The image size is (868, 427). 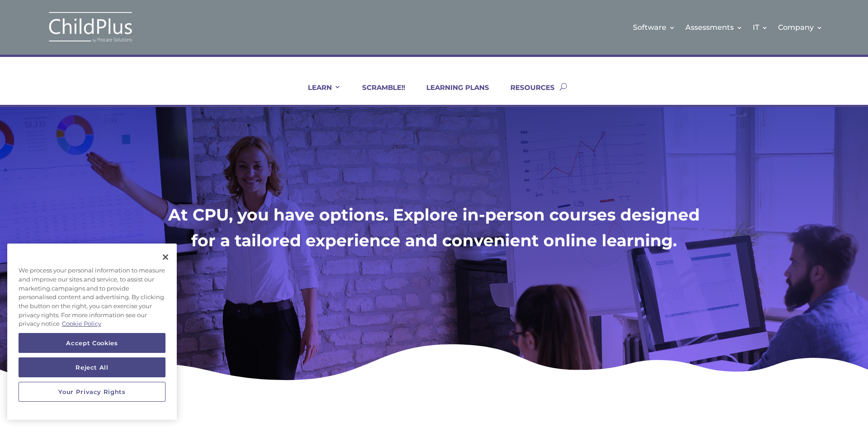 What do you see at coordinates (452, 94) in the screenshot?
I see `a: LEARNING PLANS` at bounding box center [452, 94].